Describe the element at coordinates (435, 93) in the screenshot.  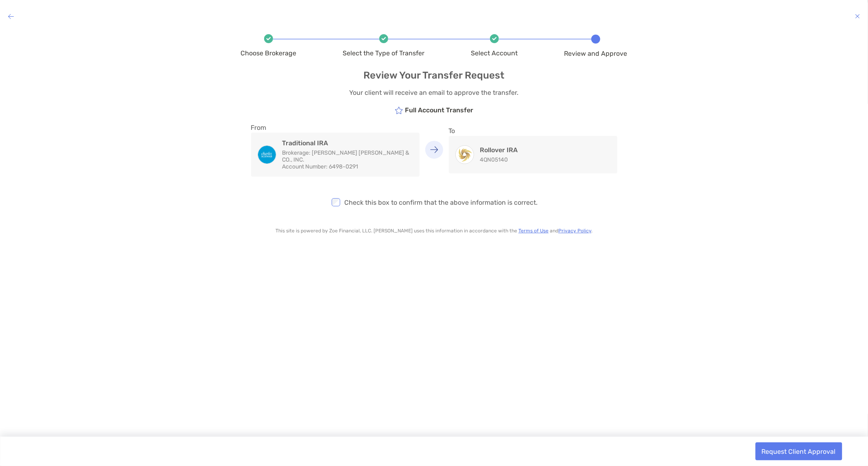
I see `p: Your client will receive an email to approve the transfer.` at that location.